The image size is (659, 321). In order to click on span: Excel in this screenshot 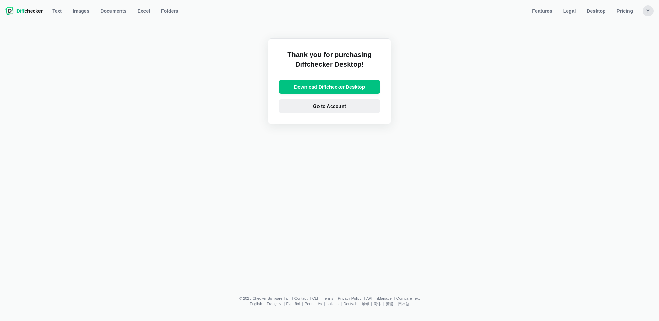, I will do `click(144, 11)`.